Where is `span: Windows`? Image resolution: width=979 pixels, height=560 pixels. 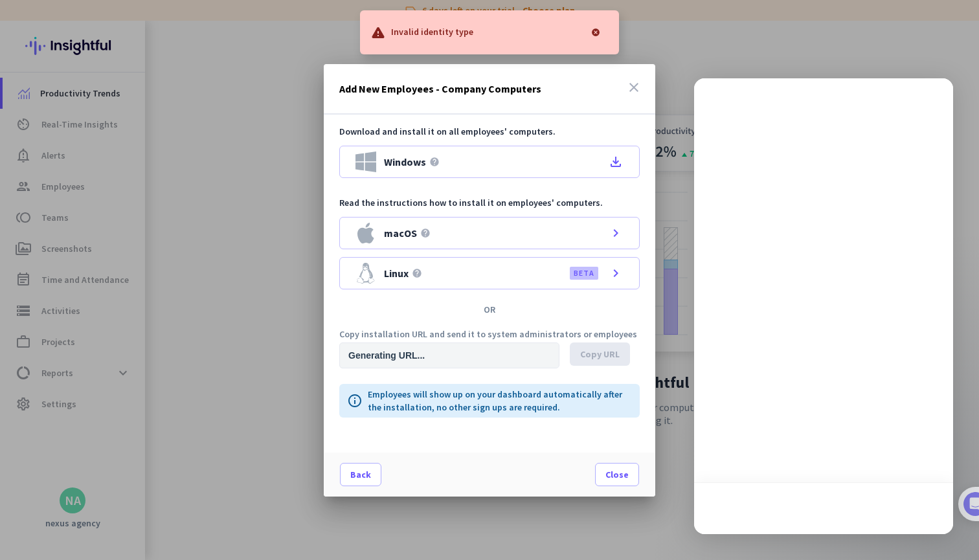 span: Windows is located at coordinates (404, 161).